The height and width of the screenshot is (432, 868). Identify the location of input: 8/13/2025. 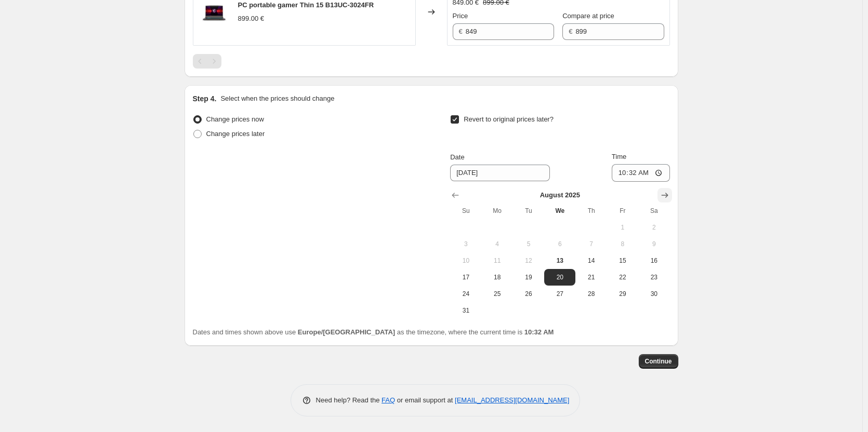
(500, 173).